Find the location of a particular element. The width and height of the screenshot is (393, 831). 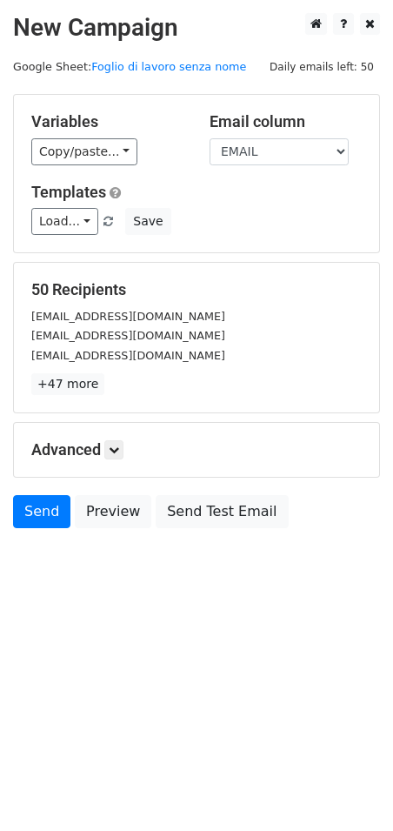

a: Copy/paste... is located at coordinates (84, 151).